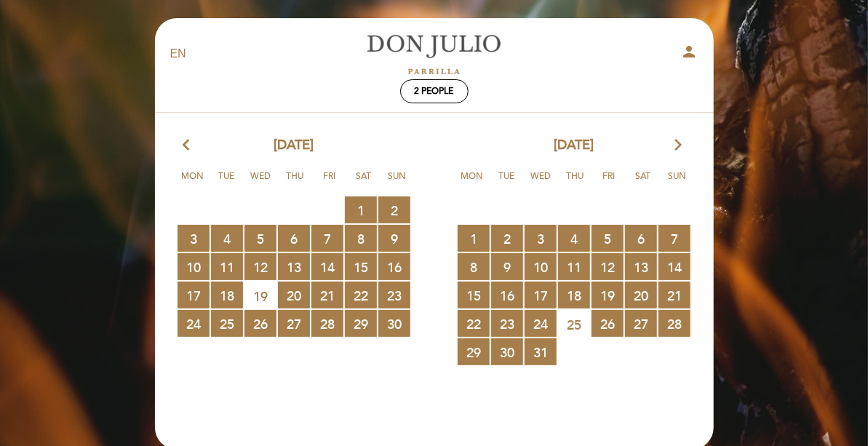  I want to click on i: arrow_forward_ios, so click(679, 145).